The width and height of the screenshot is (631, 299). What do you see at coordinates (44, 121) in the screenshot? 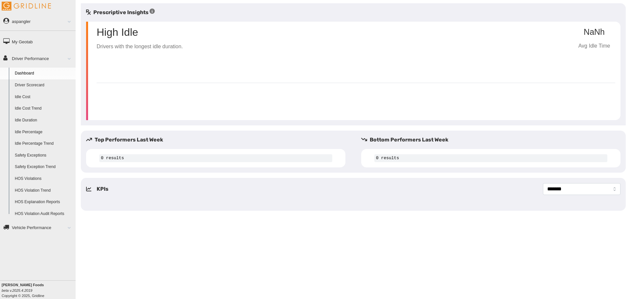
I see `a: Idle Duration` at bounding box center [44, 121].